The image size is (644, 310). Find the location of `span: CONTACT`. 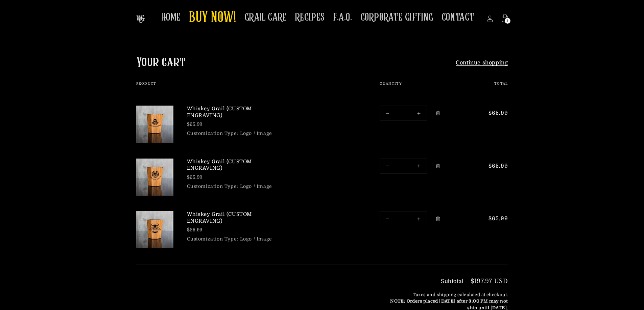

span: CONTACT is located at coordinates (457, 18).